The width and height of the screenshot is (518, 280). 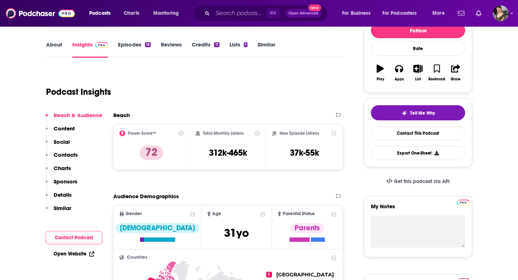 I want to click on span: ⌘ K, so click(x=273, y=13).